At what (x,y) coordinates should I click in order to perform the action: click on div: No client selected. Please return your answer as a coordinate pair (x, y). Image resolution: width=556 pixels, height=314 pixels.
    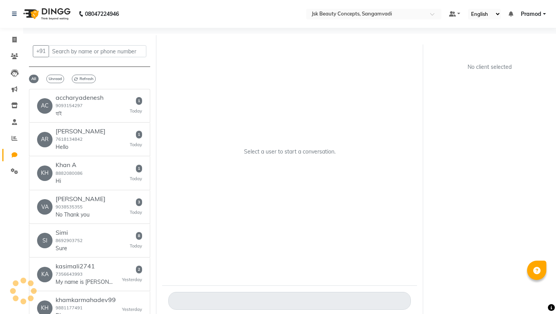
    Looking at the image, I should click on (490, 67).